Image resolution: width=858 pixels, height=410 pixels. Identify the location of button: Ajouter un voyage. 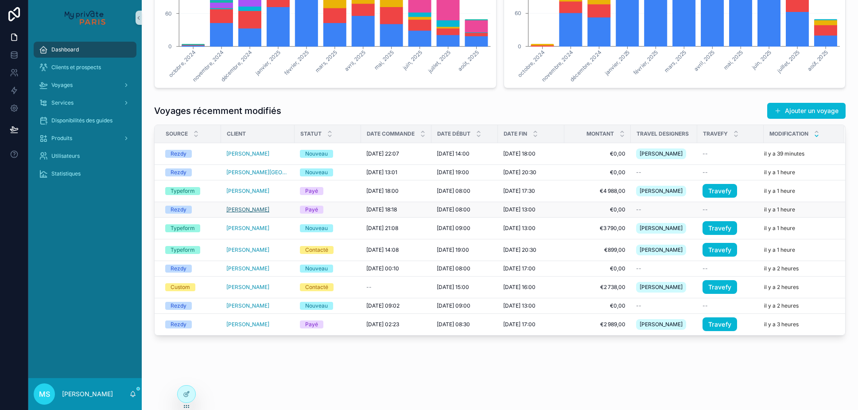
(806, 111).